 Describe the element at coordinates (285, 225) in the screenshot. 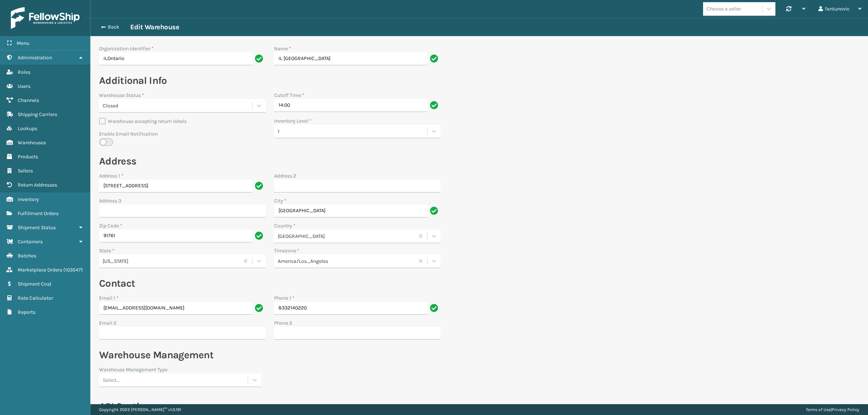

I see `label: Country` at that location.